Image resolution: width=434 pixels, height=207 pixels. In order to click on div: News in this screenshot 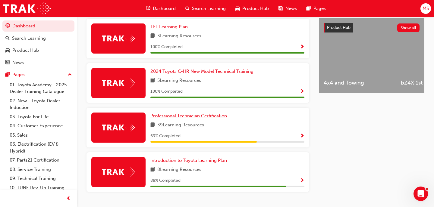, I will do `click(18, 63)`.